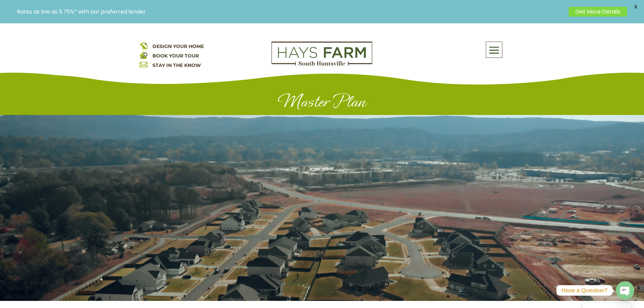  Describe the element at coordinates (178, 46) in the screenshot. I see `span: DESIGN YOUR HOME` at that location.